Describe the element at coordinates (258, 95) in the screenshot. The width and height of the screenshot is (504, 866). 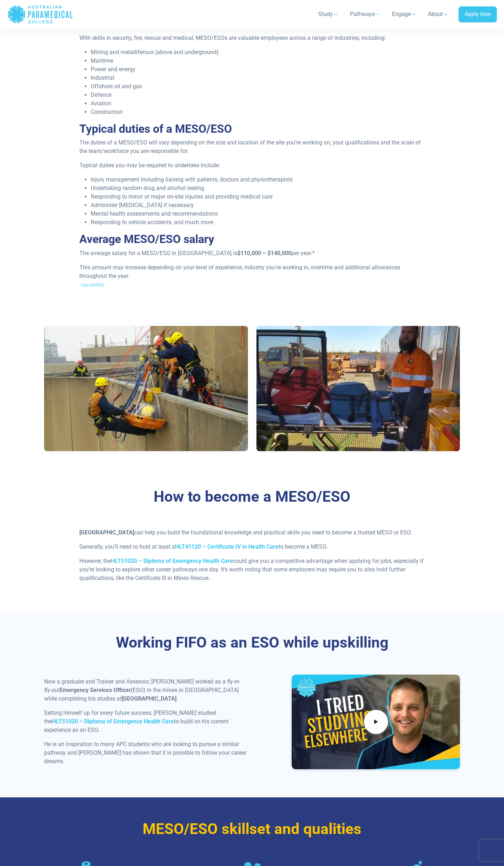
I see `li: Defence` at that location.